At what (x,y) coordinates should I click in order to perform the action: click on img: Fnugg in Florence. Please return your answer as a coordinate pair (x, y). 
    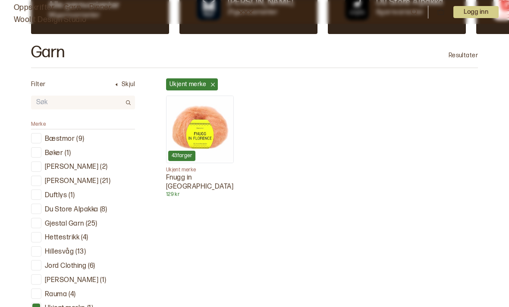
    Looking at the image, I should click on (200, 129).